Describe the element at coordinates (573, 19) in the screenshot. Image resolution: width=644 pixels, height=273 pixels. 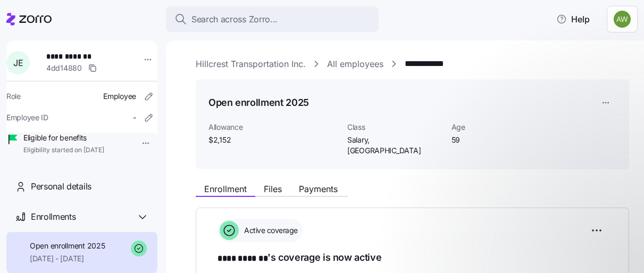
I see `span: Help` at that location.